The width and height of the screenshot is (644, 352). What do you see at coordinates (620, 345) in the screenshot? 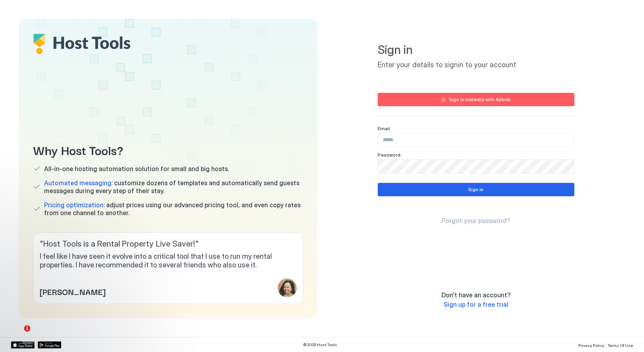
I see `a: Terms Of Use` at bounding box center [620, 345].